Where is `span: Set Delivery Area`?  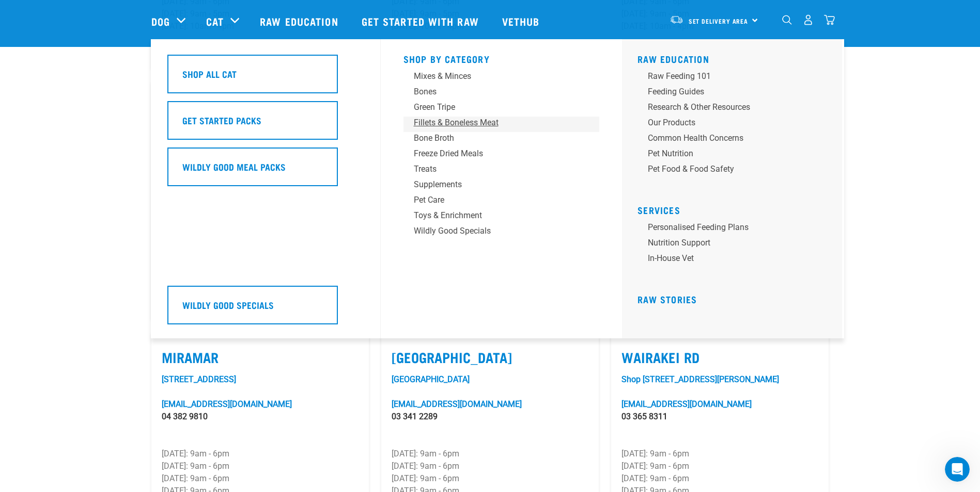
span: Set Delivery Area is located at coordinates (718, 20).